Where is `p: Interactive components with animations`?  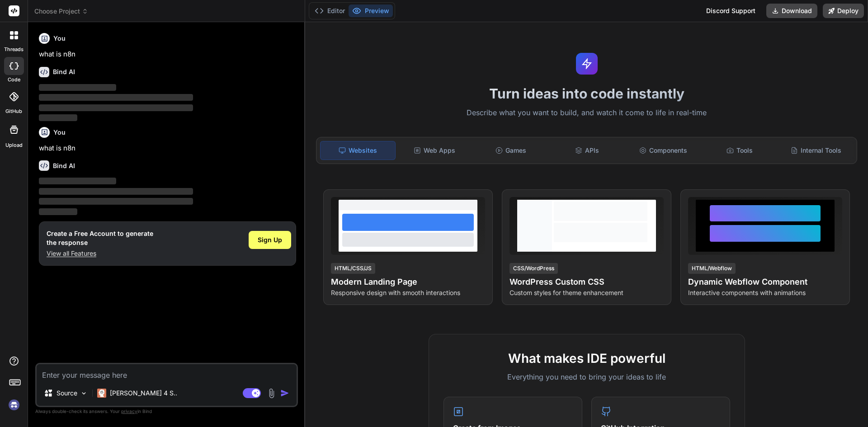 p: Interactive components with animations is located at coordinates (765, 293).